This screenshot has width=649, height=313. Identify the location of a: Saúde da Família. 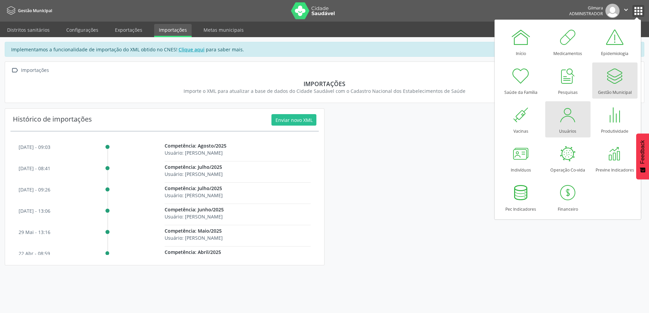
(521, 80).